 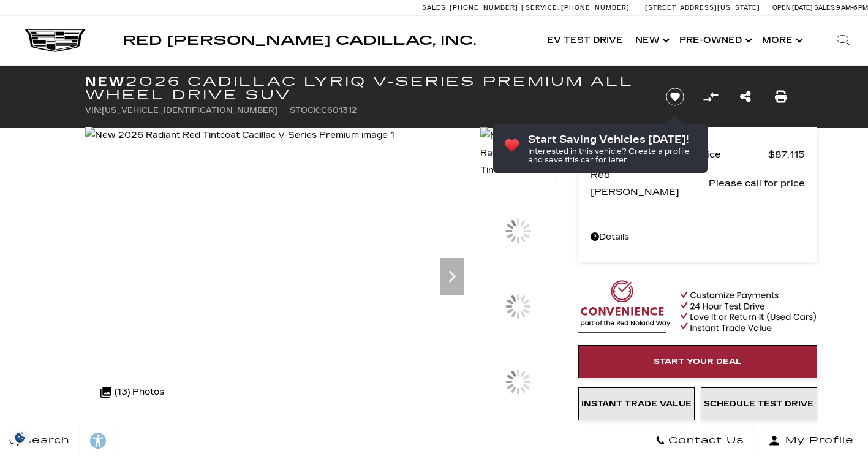 What do you see at coordinates (780, 40) in the screenshot?
I see `button: More` at bounding box center [780, 40].